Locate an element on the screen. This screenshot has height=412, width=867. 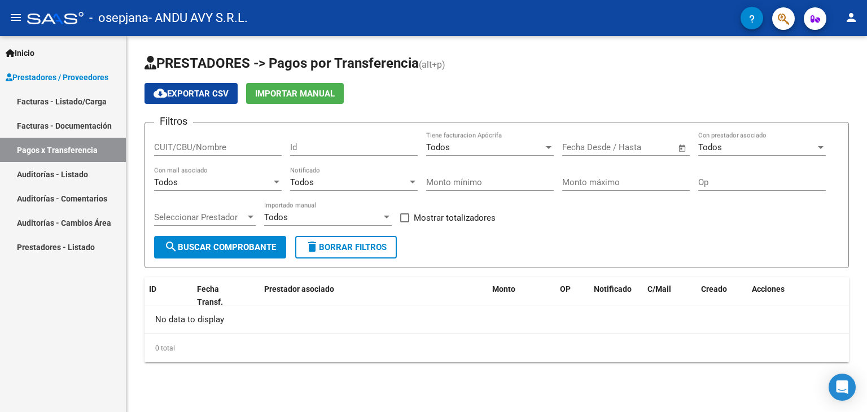
span: (alt+p) is located at coordinates (432, 64).